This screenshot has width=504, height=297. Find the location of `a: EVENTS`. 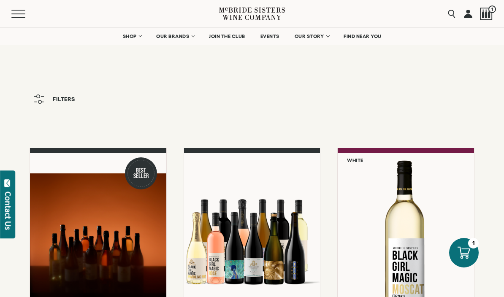

a: EVENTS is located at coordinates (270, 36).